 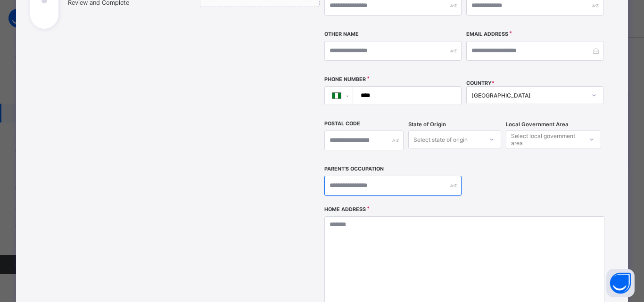 I want to click on div: Select local government area, so click(x=546, y=140).